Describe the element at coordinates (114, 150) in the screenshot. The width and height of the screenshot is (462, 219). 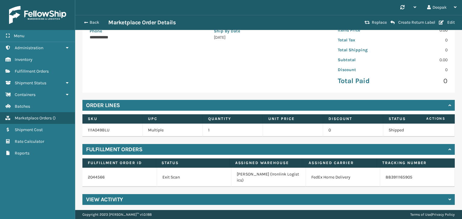
I see `h4: Fulfillment Orders` at that location.